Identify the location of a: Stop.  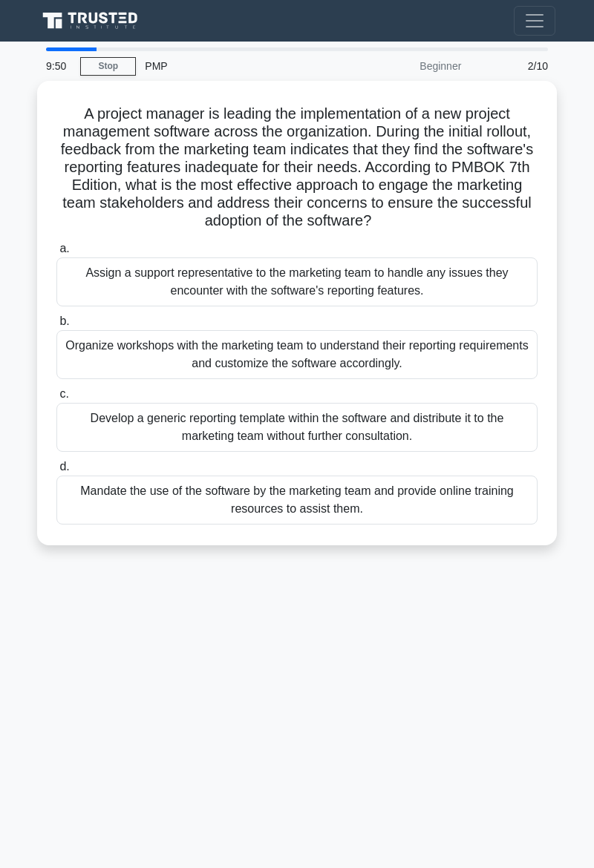
(108, 66).